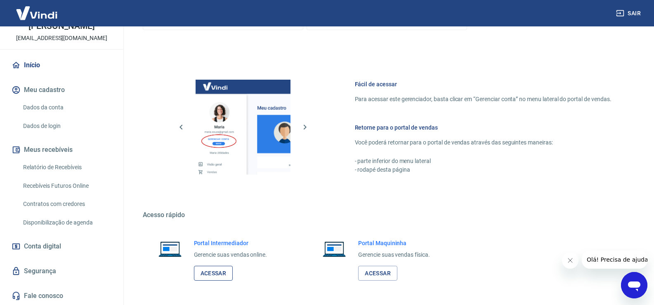 Image resolution: width=654 pixels, height=305 pixels. What do you see at coordinates (483, 84) in the screenshot?
I see `h6: Fácil de acessar` at bounding box center [483, 84].